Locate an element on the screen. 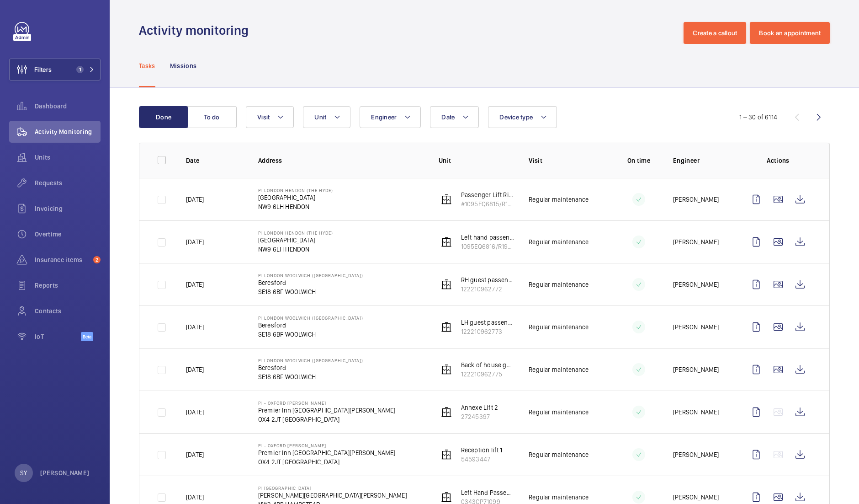 The height and width of the screenshot is (504, 859). p: Left hand passenger lift duplex is located at coordinates (487, 237).